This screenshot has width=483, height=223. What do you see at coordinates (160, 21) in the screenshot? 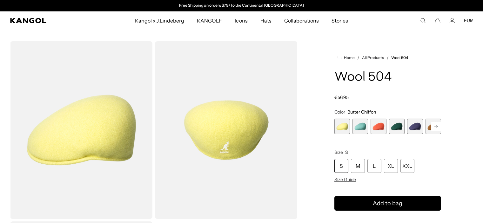
I see `a: Kangol x J.Lindeberg` at bounding box center [160, 21].